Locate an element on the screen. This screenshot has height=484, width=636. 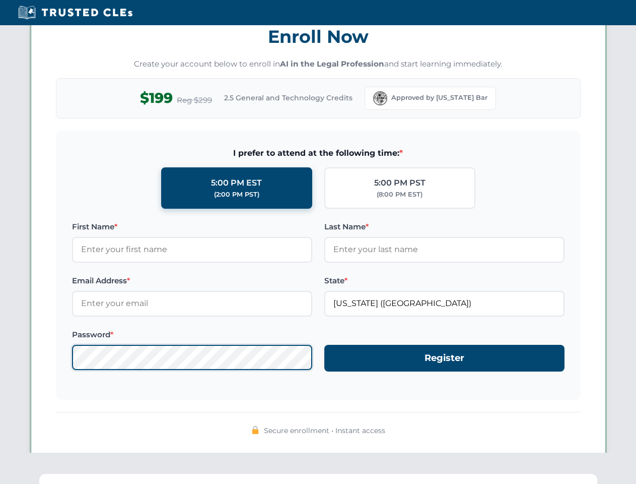
input: Enter your first name is located at coordinates (192, 249).